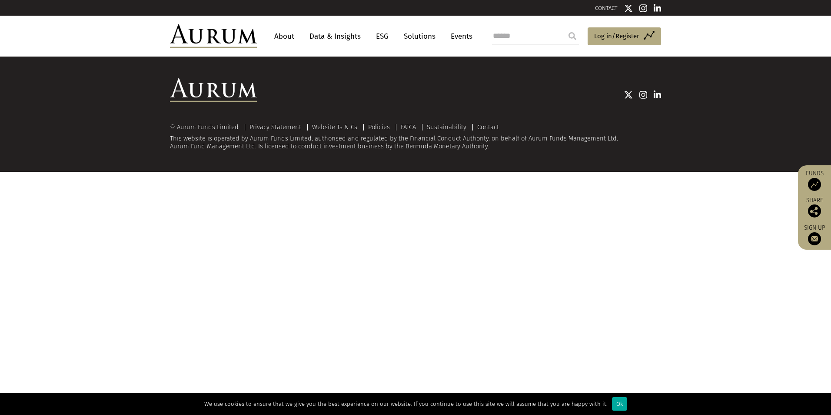 This screenshot has width=831, height=415. I want to click on a: Sustainability, so click(447, 127).